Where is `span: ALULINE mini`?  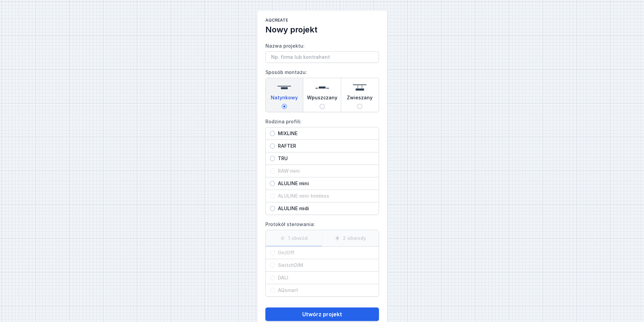 span: ALULINE mini is located at coordinates (325, 183).